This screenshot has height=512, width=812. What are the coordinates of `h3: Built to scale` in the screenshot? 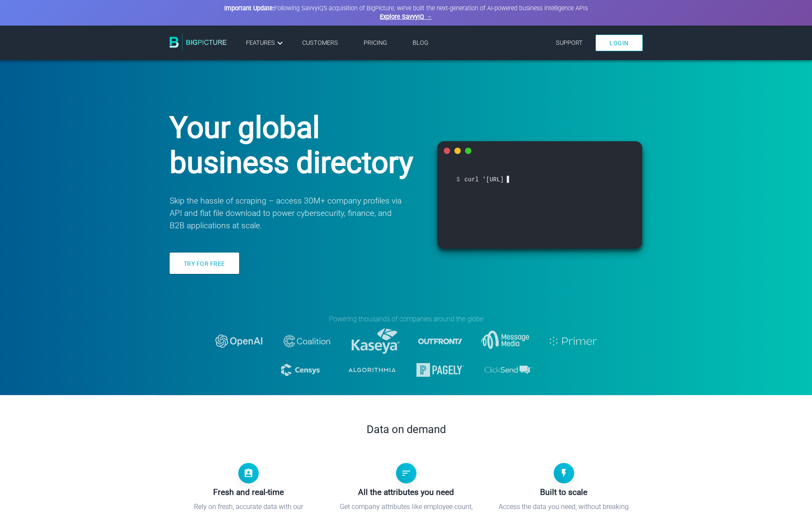 It's located at (564, 493).